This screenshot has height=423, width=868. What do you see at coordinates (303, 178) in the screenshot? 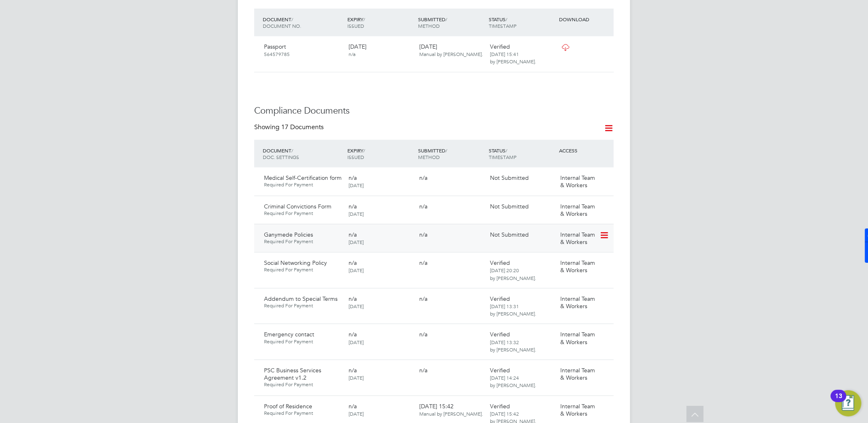
I see `span: Medical Self-Certification form` at bounding box center [303, 178].